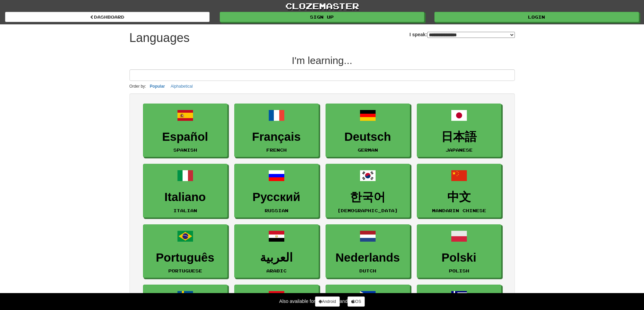 This screenshot has height=310, width=644. Describe the element at coordinates (459, 130) in the screenshot. I see `a: 日本語Japanese` at that location.